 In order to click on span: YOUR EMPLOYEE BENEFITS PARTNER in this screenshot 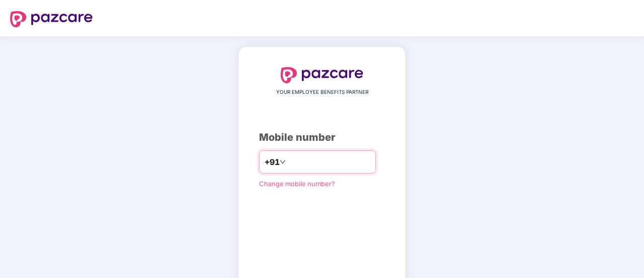, I will do `click(322, 92)`.